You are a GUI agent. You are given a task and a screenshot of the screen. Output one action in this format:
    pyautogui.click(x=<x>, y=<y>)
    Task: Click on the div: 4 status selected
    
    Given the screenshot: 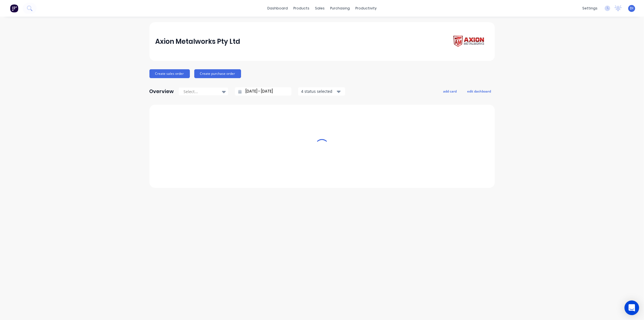 What is the action you would take?
    pyautogui.click(x=318, y=91)
    